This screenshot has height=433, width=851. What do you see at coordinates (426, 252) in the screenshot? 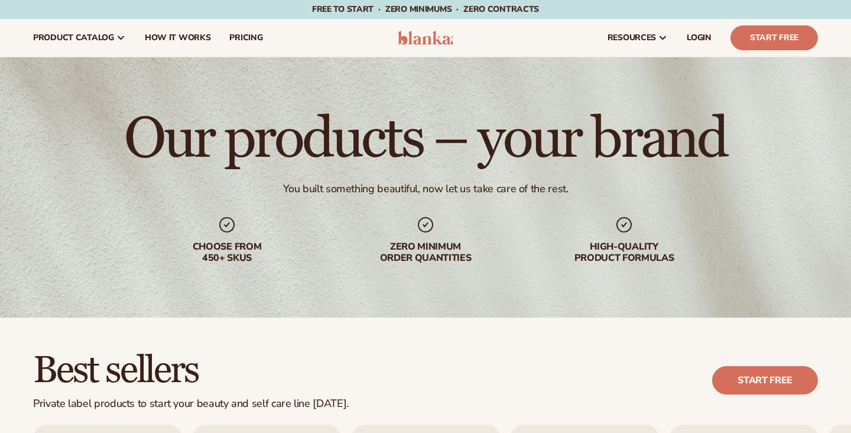
I see `div: Zero minimum order quantities` at bounding box center [426, 252].